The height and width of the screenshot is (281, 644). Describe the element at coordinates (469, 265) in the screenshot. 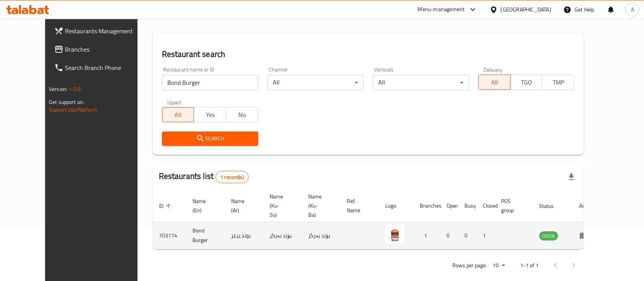

I see `p: Rows per page:` at that location.